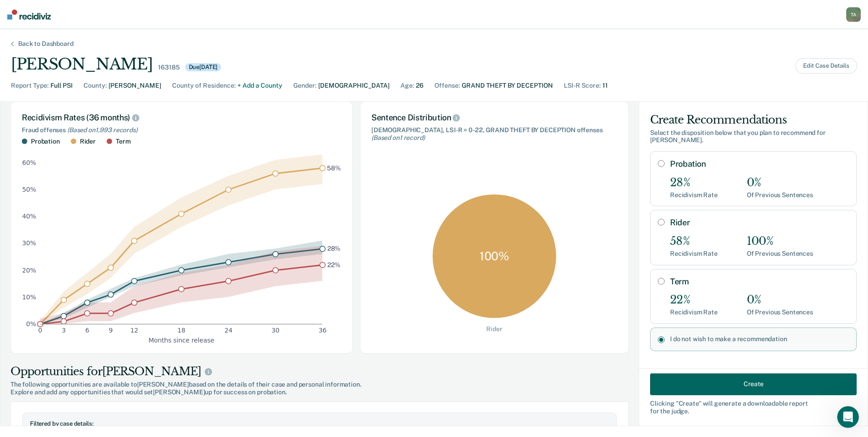 This screenshot has height=437, width=868. I want to click on div: Clicking " Create " will generate a downloadable report for the judge., so click(753, 407).